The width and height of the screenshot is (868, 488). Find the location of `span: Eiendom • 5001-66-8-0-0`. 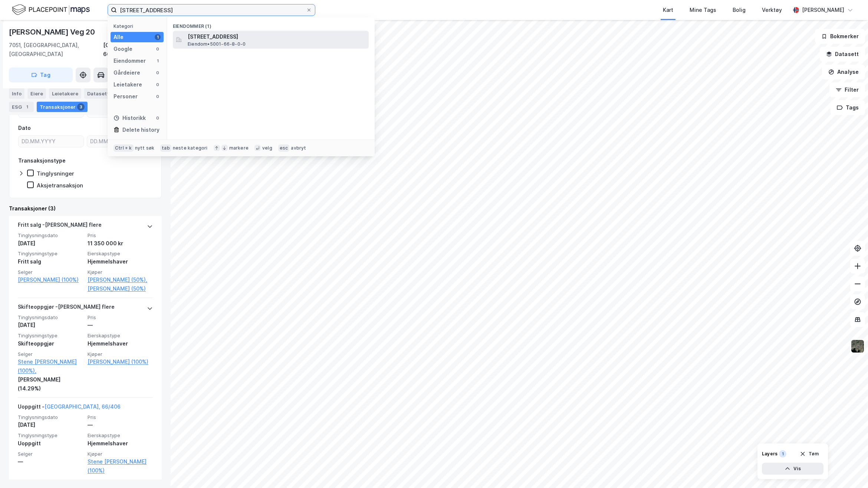

span: Eiendom • 5001-66-8-0-0 is located at coordinates (216, 44).